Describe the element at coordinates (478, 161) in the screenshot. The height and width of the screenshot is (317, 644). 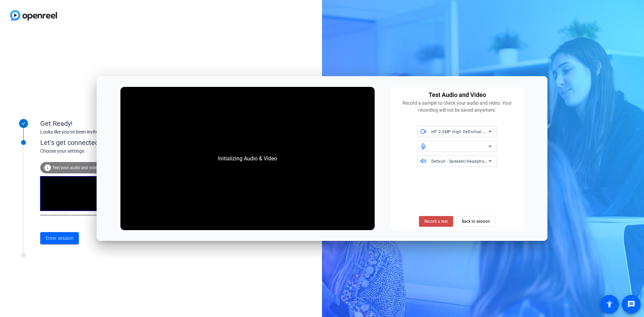
I see `span: Default - Speaker/Headphone (Realtek(R) Audio)` at that location.